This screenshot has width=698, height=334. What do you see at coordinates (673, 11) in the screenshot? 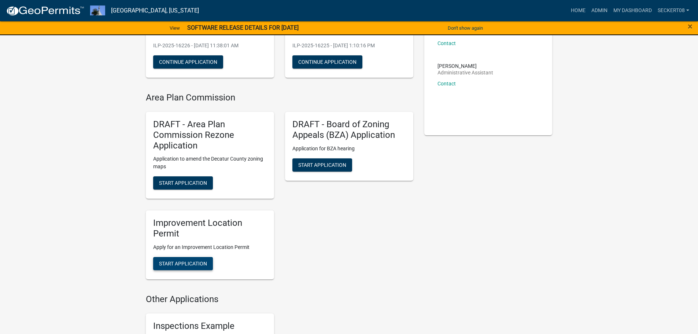
I see `a: seckert08` at bounding box center [673, 11].